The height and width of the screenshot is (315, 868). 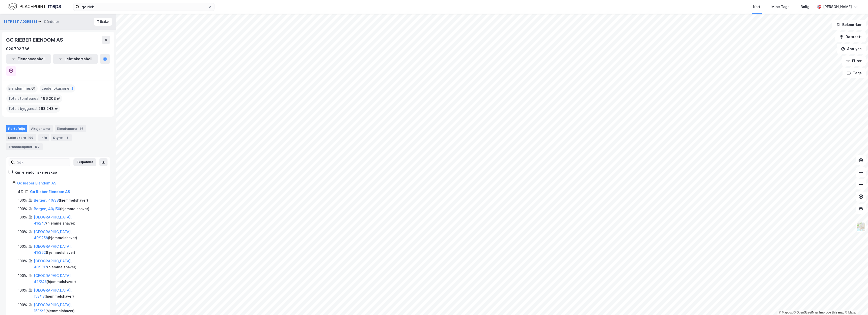 What do you see at coordinates (786, 313) in the screenshot?
I see `a: Mapbox` at bounding box center [786, 313].